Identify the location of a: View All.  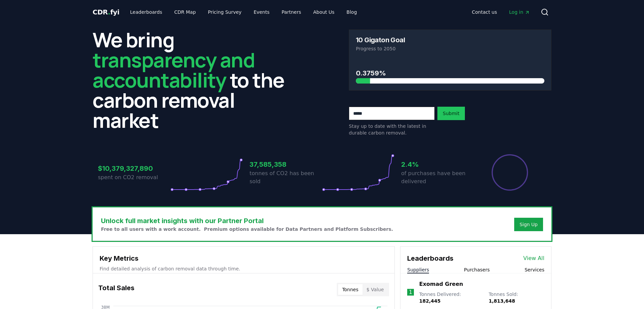
(534, 258).